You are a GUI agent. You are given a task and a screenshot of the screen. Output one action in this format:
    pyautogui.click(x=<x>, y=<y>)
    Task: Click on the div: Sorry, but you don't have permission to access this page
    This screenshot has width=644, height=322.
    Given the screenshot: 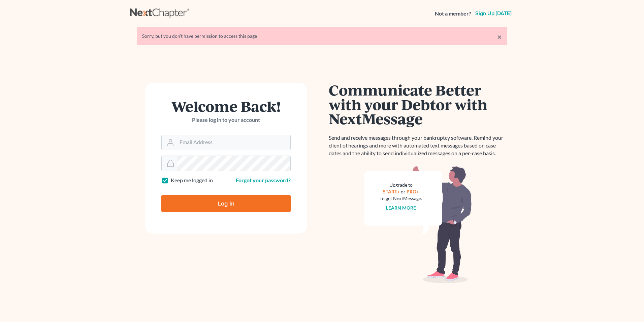 What is the action you would take?
    pyautogui.click(x=322, y=36)
    